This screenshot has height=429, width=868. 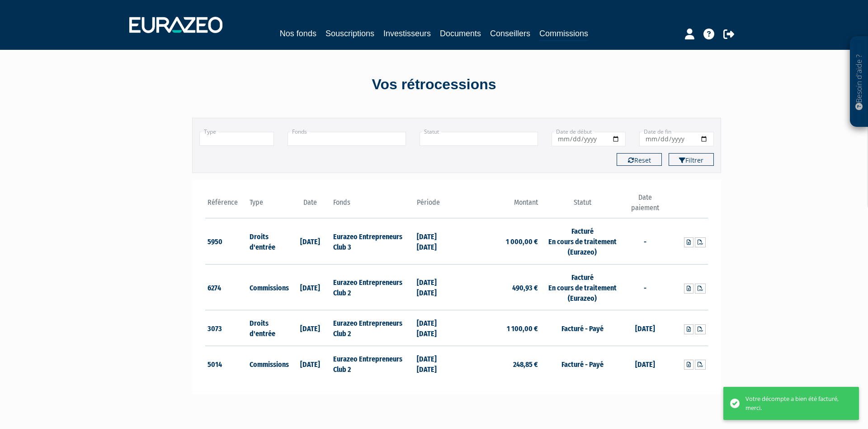 I want to click on th: Date, so click(x=310, y=205).